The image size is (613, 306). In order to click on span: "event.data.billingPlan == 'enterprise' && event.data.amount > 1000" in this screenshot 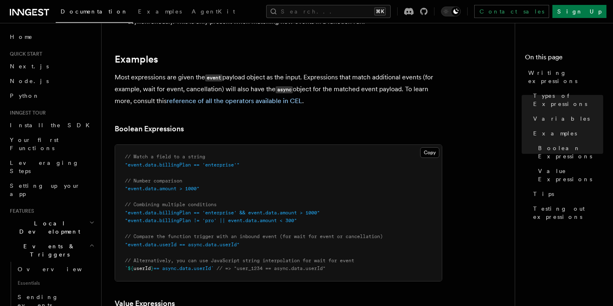, I will do `click(222, 213)`.